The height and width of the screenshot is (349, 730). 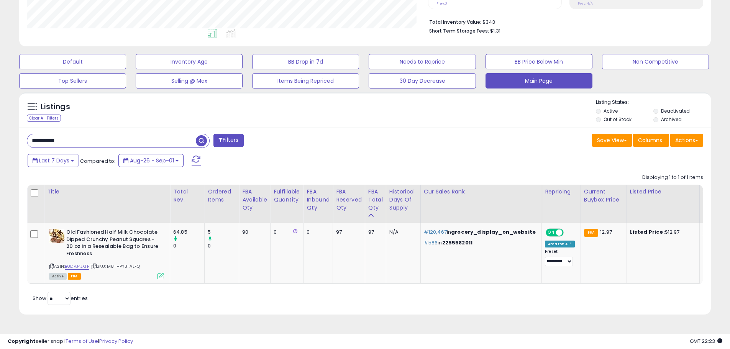 What do you see at coordinates (606, 232) in the screenshot?
I see `span: 12.97` at bounding box center [606, 232].